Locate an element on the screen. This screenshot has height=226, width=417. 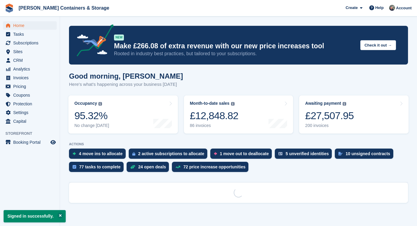
div: 1 move out to deallocate is located at coordinates (244, 154).